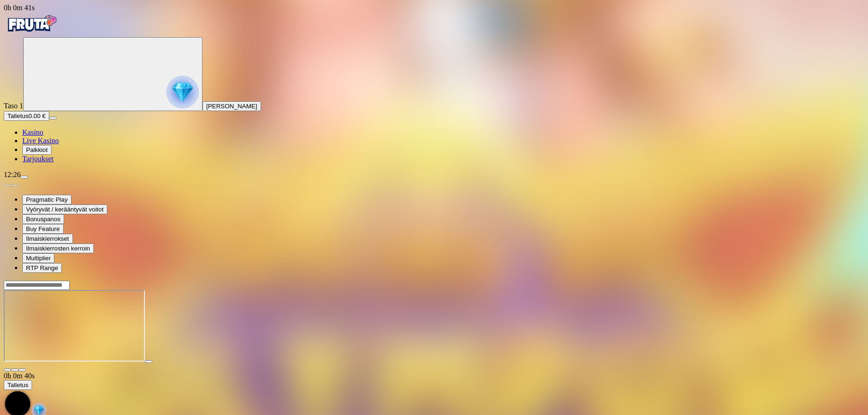 This screenshot has width=868, height=415. What do you see at coordinates (37, 115) in the screenshot?
I see `span: 0.00 €` at bounding box center [37, 115].